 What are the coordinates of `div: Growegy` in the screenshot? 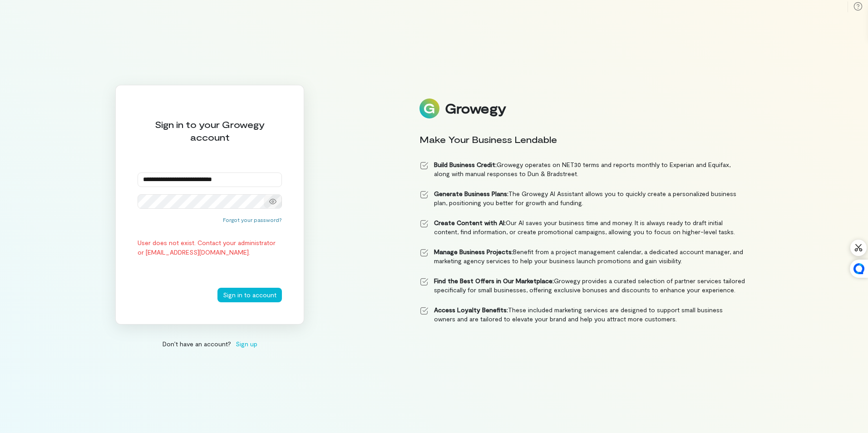 It's located at (475, 108).